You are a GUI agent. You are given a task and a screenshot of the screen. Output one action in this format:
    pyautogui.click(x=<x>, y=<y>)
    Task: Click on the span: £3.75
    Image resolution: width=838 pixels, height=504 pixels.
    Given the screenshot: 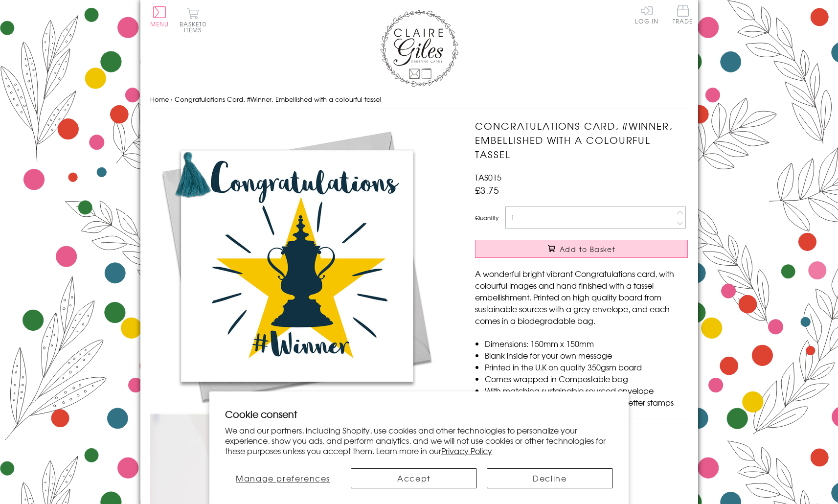 What is the action you would take?
    pyautogui.click(x=487, y=190)
    